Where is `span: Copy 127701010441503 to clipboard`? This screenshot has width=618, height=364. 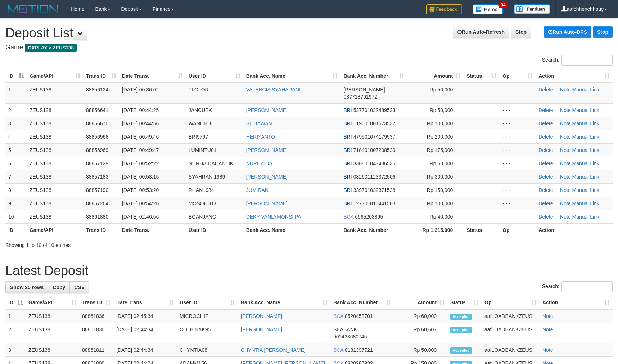
span: Copy 127701010441503 to clipboard is located at coordinates (374, 203).